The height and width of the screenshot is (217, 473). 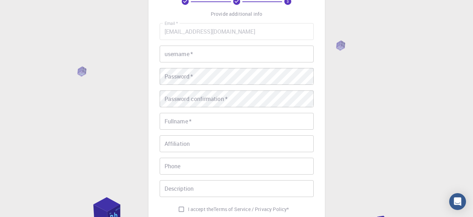 What do you see at coordinates (201, 209) in the screenshot?
I see `span: I accept the` at bounding box center [201, 209].